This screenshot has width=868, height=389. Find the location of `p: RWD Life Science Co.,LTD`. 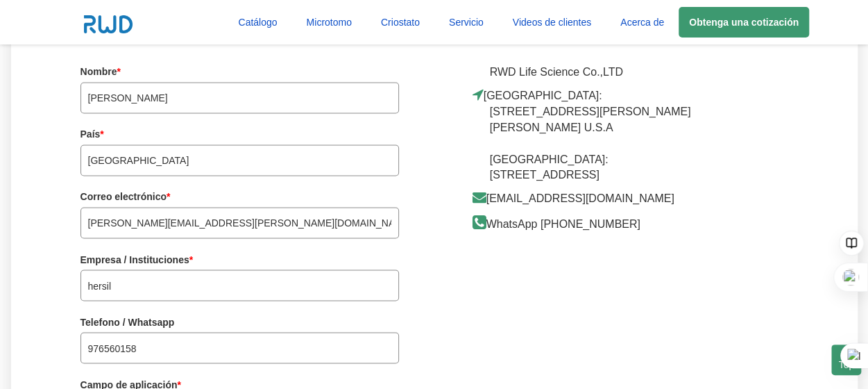

p: RWD Life Science Co.,LTD is located at coordinates (600, 73).